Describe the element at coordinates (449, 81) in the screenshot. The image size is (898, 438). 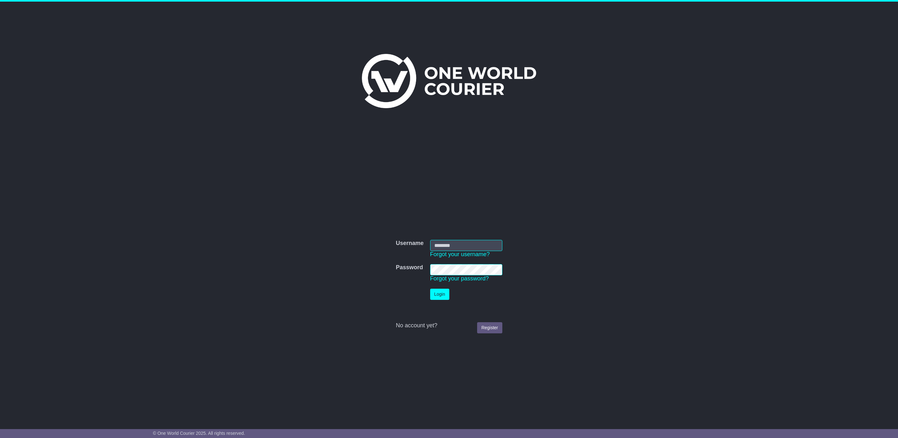
I see `img: One World` at that location.